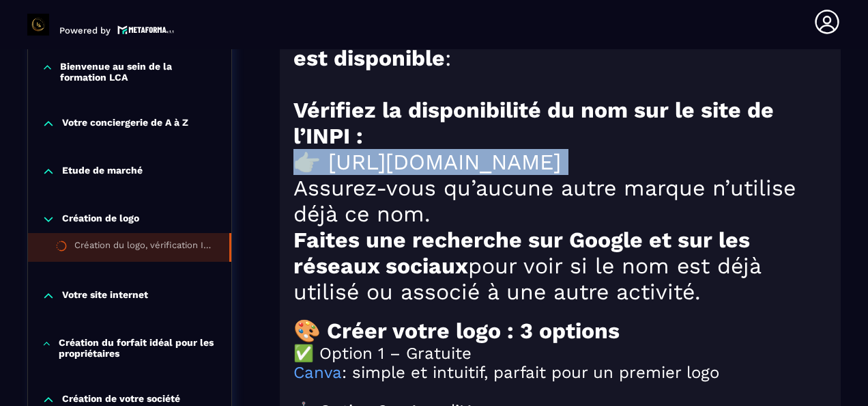 The image size is (868, 406). I want to click on a: Canva, so click(317, 372).